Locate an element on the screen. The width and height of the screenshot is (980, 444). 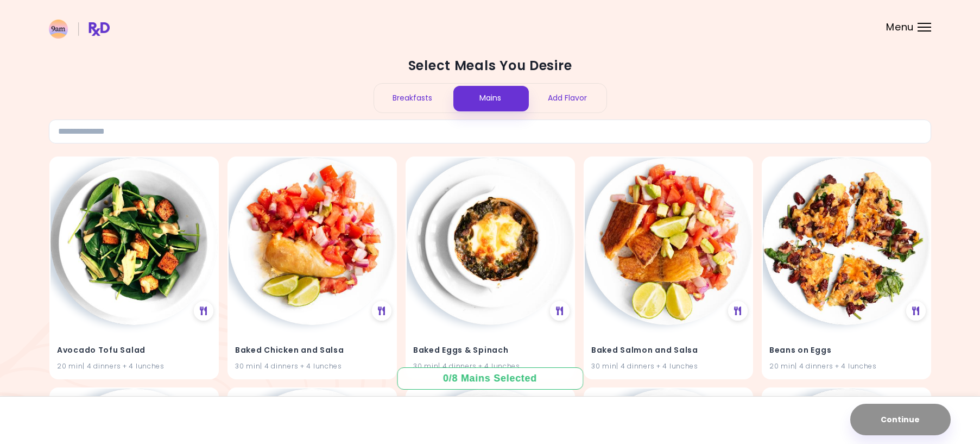
h4: Avocado Tofu Salad is located at coordinates (134, 350).